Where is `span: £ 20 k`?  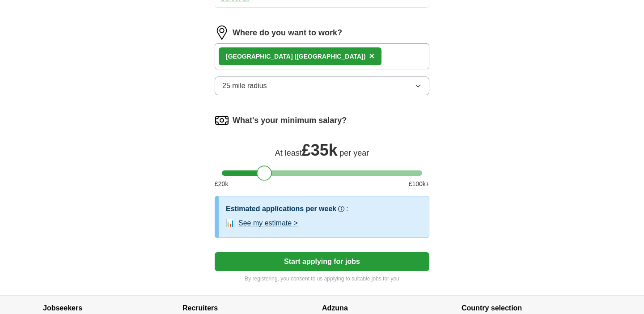 span: £ 20 k is located at coordinates (222, 184).